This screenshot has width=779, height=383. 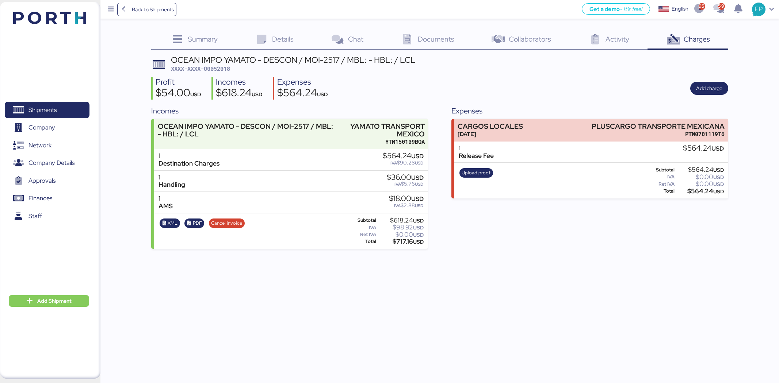 What do you see at coordinates (227, 224) in the screenshot?
I see `button: Cancel invoice` at bounding box center [227, 224].